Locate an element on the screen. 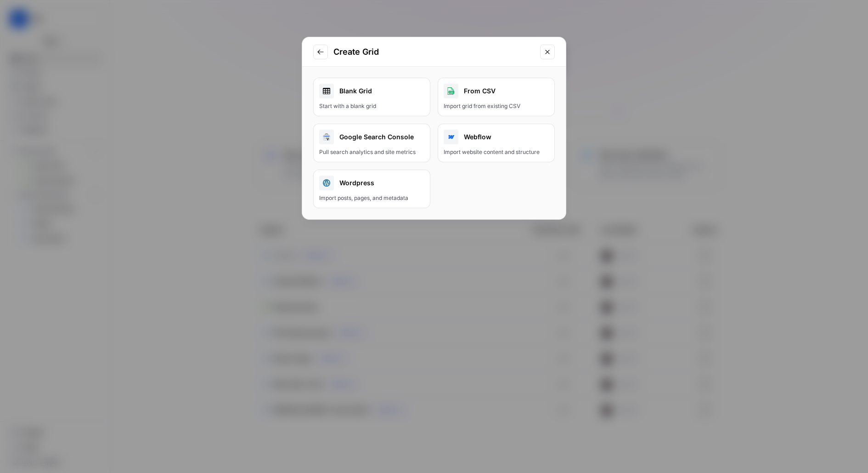 The image size is (868, 473). div: Blank Grid is located at coordinates (371, 91).